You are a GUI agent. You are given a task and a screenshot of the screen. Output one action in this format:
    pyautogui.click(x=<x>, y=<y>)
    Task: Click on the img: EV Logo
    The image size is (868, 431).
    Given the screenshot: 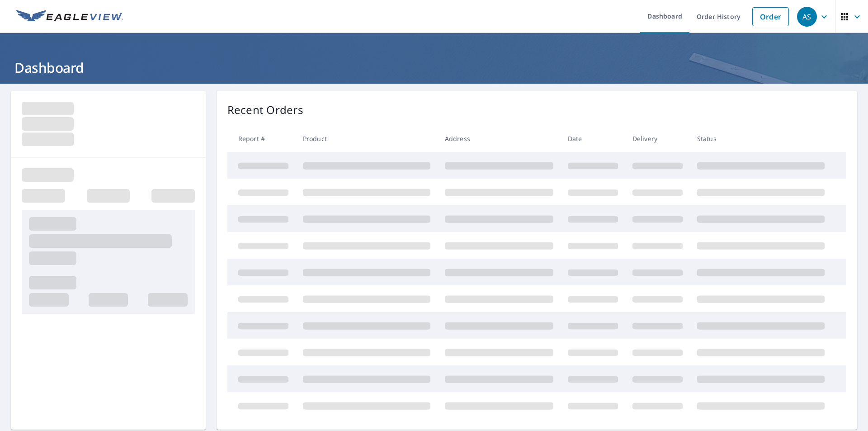 What is the action you would take?
    pyautogui.click(x=70, y=16)
    